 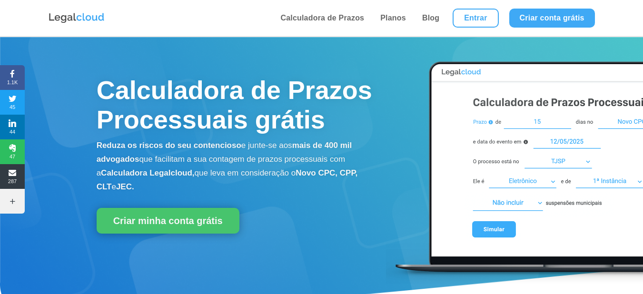 What do you see at coordinates (224, 152) in the screenshot?
I see `b: mais de 400 mil advogados` at bounding box center [224, 152].